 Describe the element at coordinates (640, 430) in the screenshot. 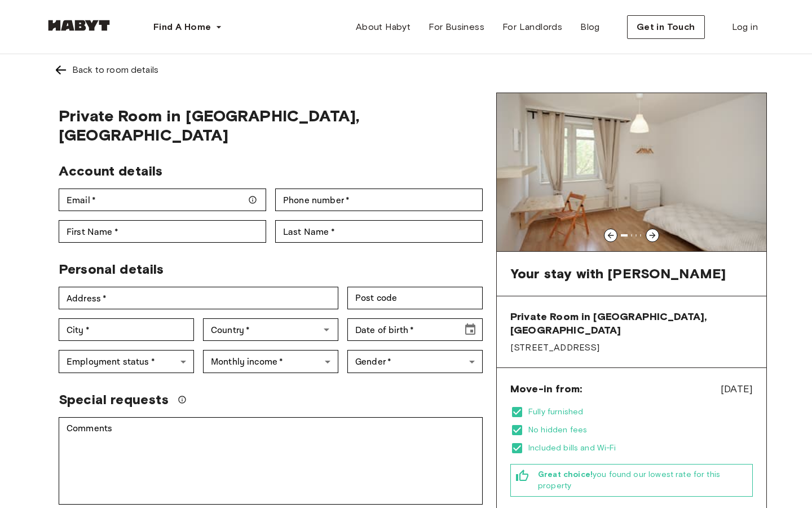

I see `span: No hidden fees` at that location.